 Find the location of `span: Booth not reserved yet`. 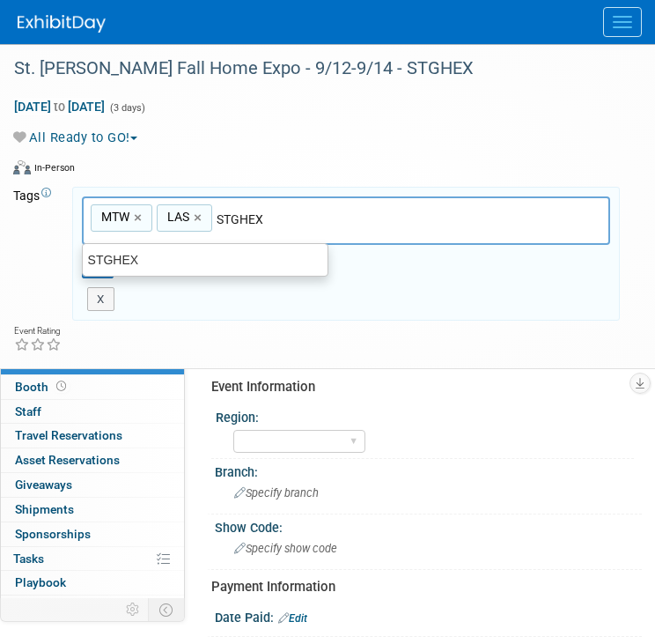

span: Booth not reserved yet is located at coordinates (61, 386).